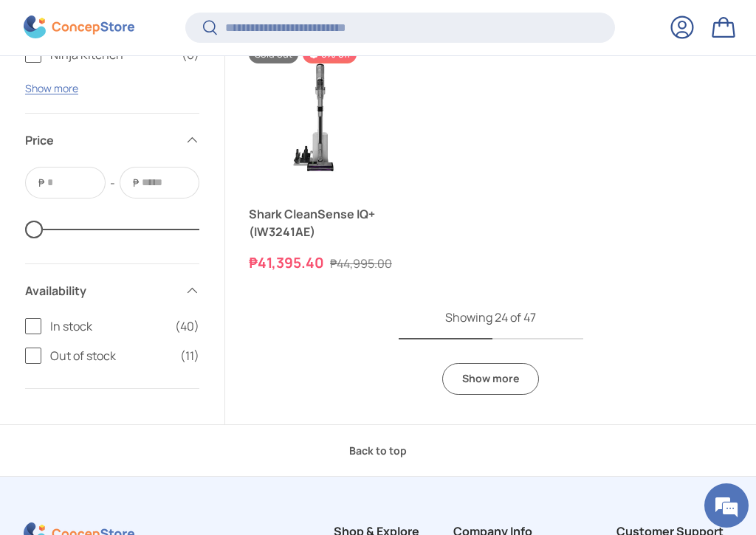  I want to click on span: Price, so click(100, 140).